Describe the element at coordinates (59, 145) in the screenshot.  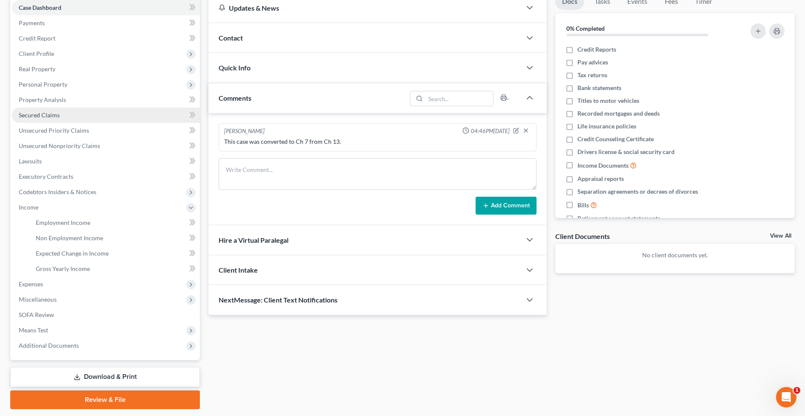
I see `span: Unsecured Nonpriority Claims` at that location.